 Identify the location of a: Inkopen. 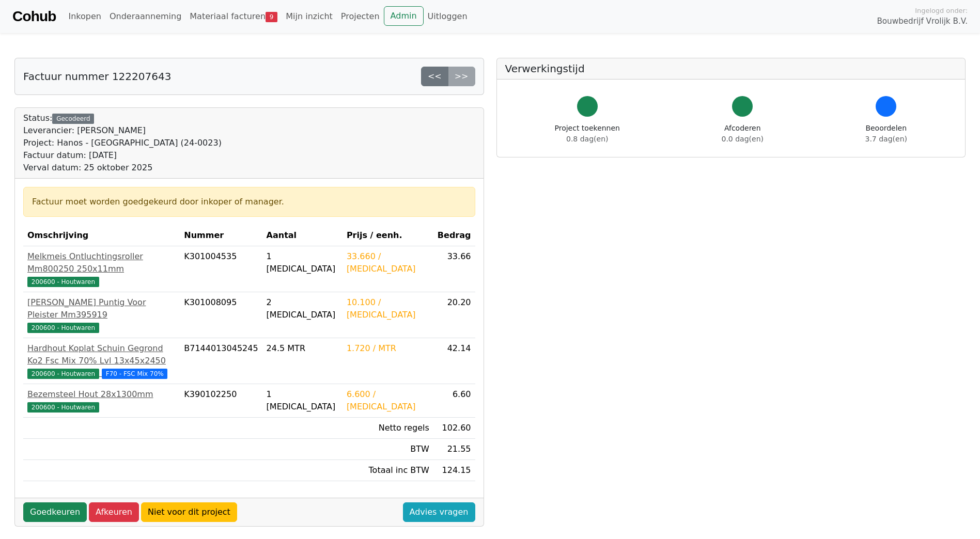
(84, 16).